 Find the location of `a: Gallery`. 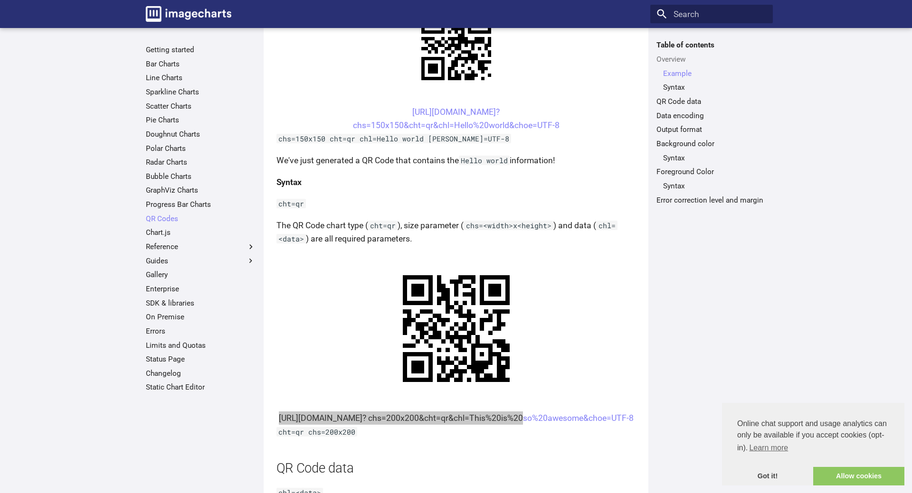

a: Gallery is located at coordinates (200, 275).